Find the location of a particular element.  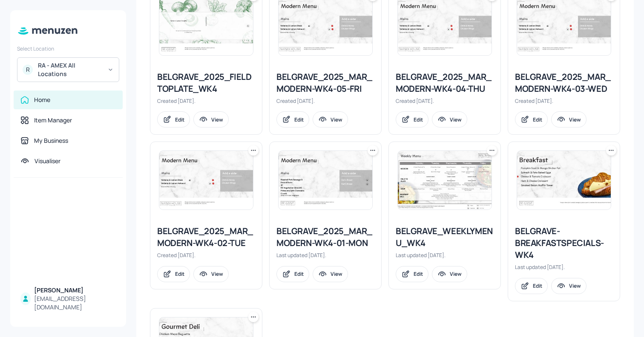

div: BELGRAVE_2025_MAR_MODERN-WK4-01-MON is located at coordinates (325, 237).